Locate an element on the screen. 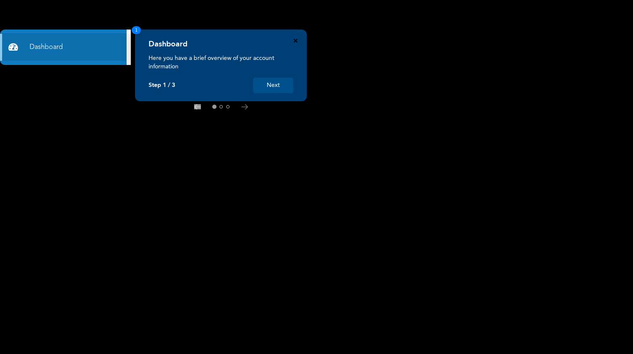  span: 1 is located at coordinates (136, 30).